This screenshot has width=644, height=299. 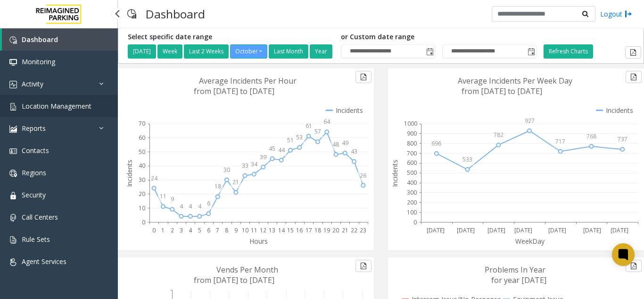 I want to click on text: 34, so click(x=254, y=164).